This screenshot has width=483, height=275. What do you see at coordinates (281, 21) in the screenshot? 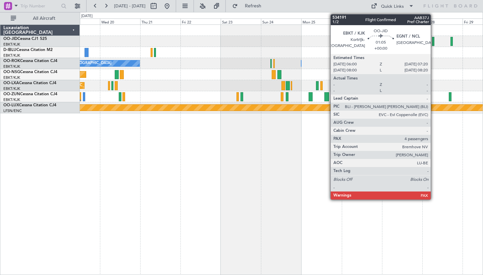
I see `div: Sun 24` at bounding box center [281, 21].